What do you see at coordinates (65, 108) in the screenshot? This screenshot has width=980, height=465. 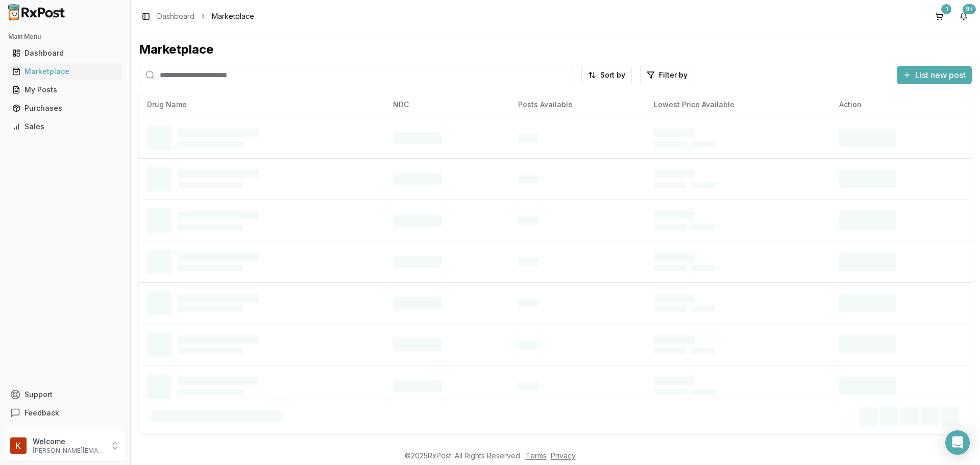 I see `div: Purchases` at bounding box center [65, 108].